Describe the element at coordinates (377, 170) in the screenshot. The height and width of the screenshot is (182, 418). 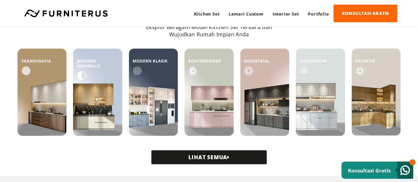
I see `a: Konsultasi Gratis` at that location.